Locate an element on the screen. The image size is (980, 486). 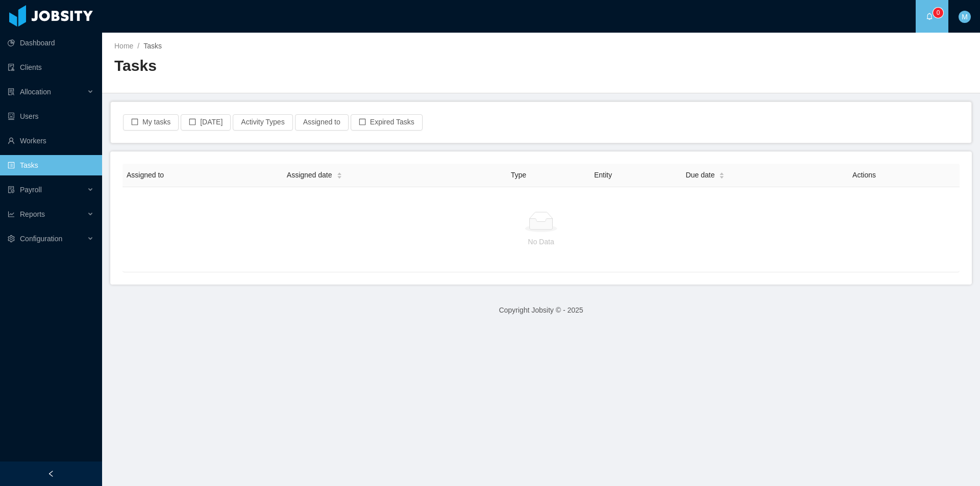
button: icon: borderExpired Tasks is located at coordinates (386, 122).